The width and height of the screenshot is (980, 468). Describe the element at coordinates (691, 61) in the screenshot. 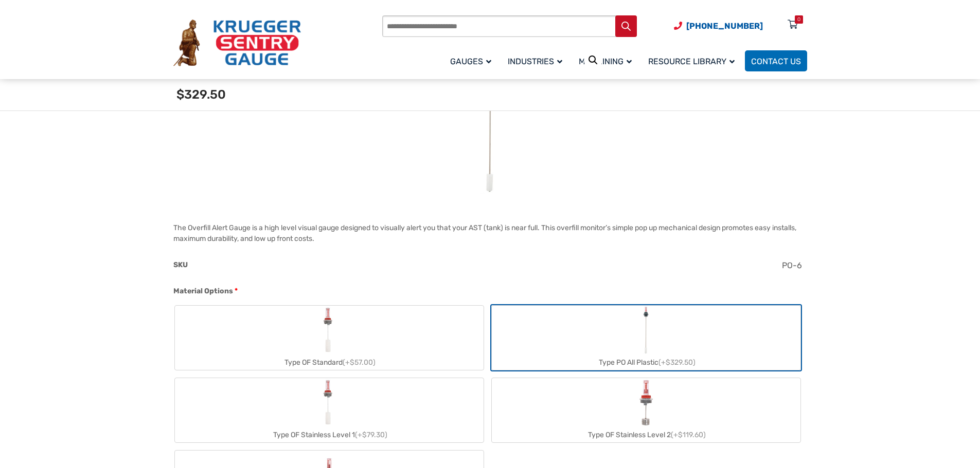

I see `span: Resource Library` at that location.